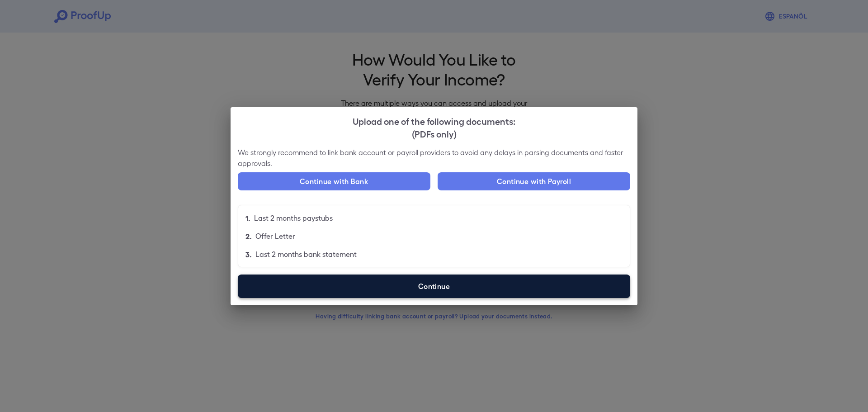 This screenshot has width=868, height=412. What do you see at coordinates (434, 286) in the screenshot?
I see `label: Continue` at bounding box center [434, 286].